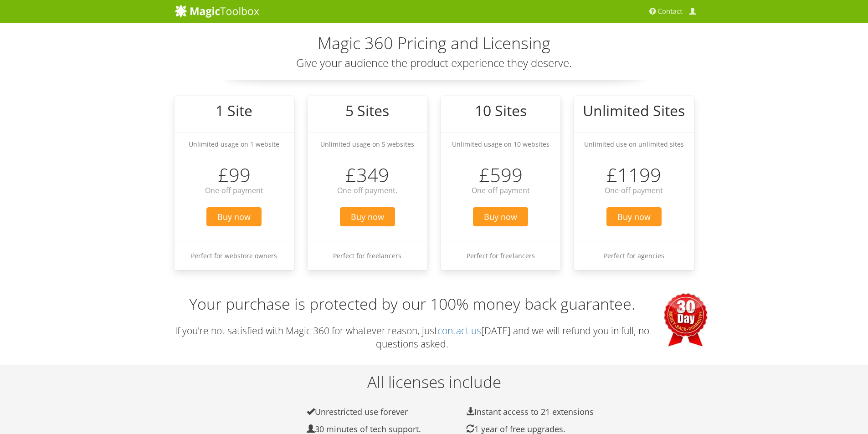 The height and width of the screenshot is (434, 868). What do you see at coordinates (525, 411) in the screenshot?
I see `li: Instant access to 21 extensions` at bounding box center [525, 411].